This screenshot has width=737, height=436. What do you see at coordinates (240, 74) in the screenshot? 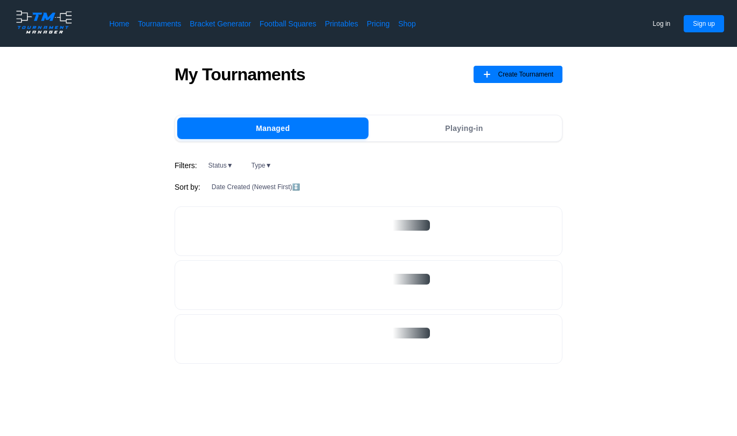
I see `h1: My Tournaments` at bounding box center [240, 74].